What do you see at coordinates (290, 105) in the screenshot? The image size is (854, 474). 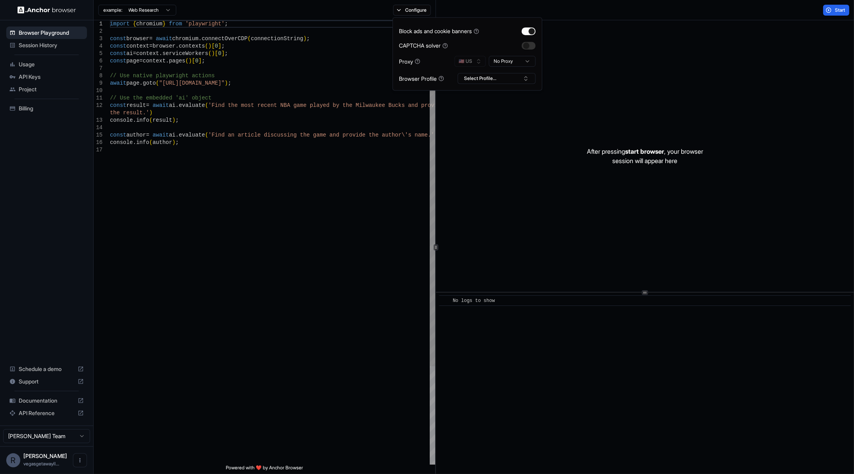 I see `span: 'Find the most recent NBA game played by the Milwa` at bounding box center [290, 105].